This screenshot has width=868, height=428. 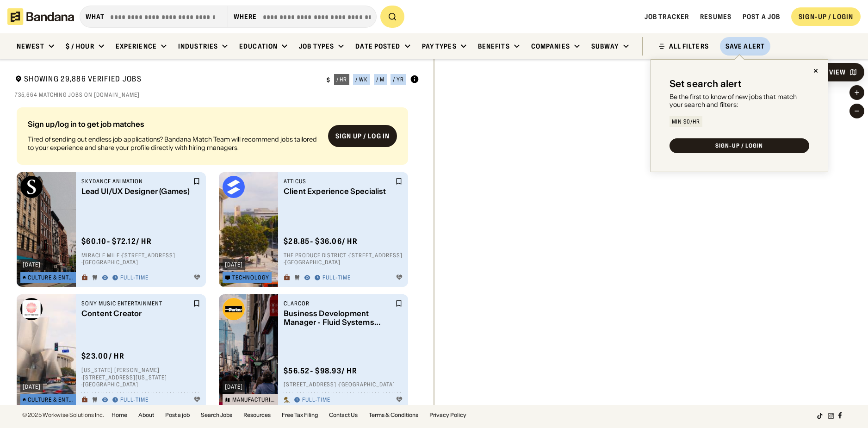 I want to click on a: Resources, so click(x=257, y=415).